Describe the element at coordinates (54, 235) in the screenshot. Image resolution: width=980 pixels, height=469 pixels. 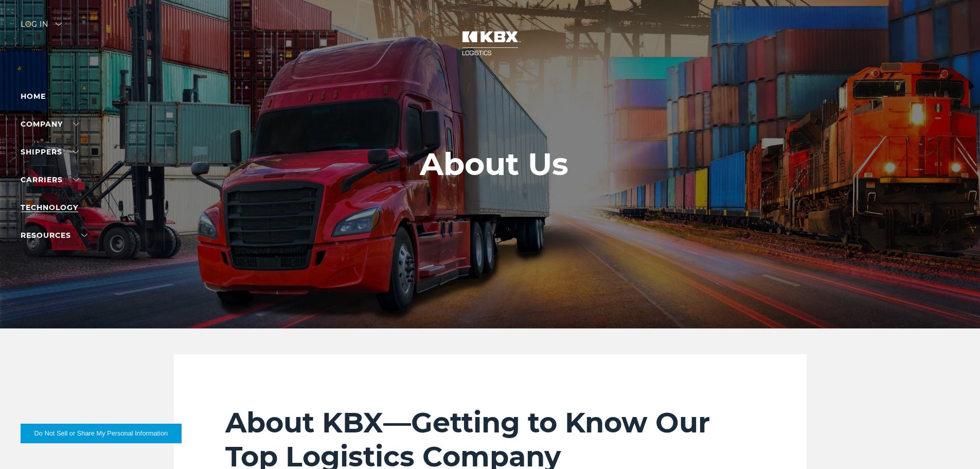
I see `a: RESOURCES` at that location.